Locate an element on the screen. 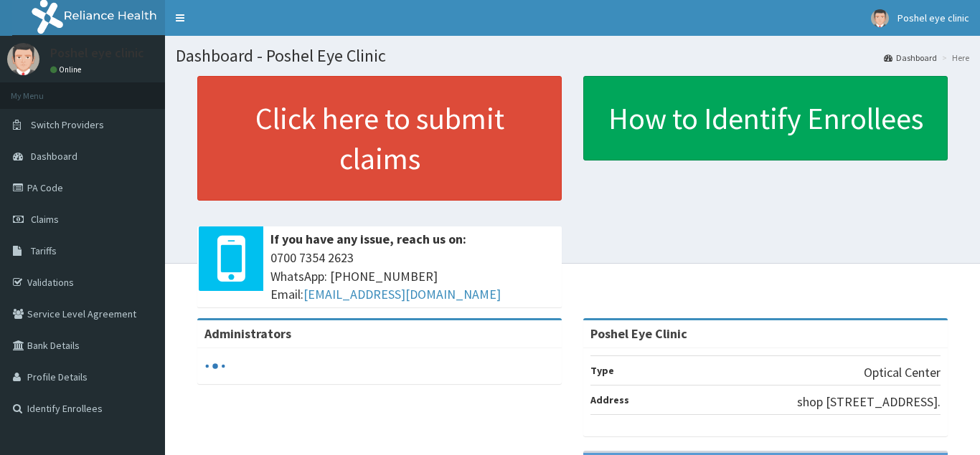 This screenshot has width=980, height=455. h1: Dashboard - Poshel Eye Clinic is located at coordinates (572, 56).